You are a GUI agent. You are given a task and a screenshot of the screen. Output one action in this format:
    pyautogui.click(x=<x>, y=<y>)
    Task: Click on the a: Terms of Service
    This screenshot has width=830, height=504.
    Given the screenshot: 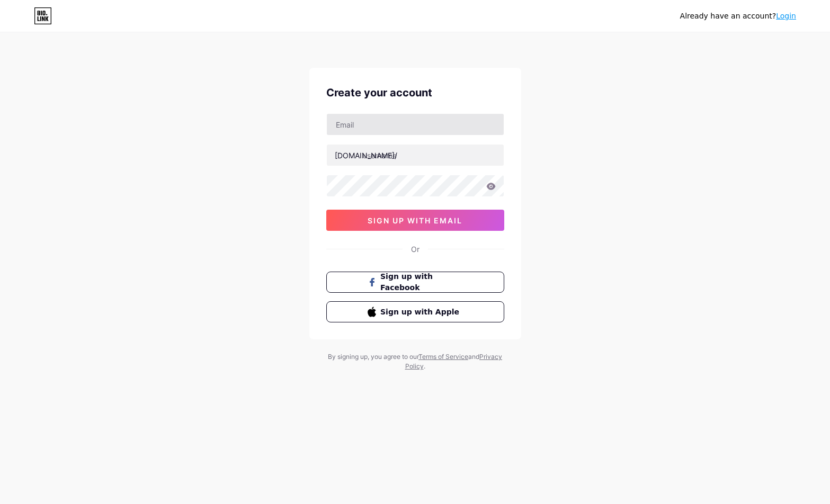 What is the action you would take?
    pyautogui.click(x=444, y=357)
    